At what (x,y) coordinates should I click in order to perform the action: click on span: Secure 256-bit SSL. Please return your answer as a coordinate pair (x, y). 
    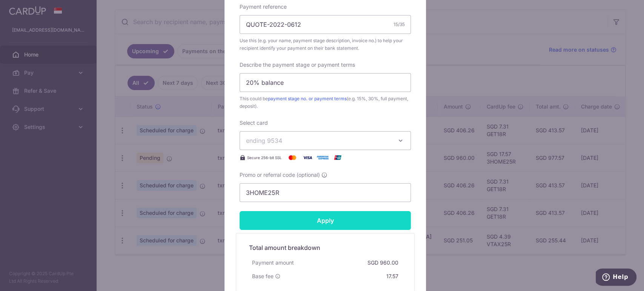
    Looking at the image, I should click on (265, 157).